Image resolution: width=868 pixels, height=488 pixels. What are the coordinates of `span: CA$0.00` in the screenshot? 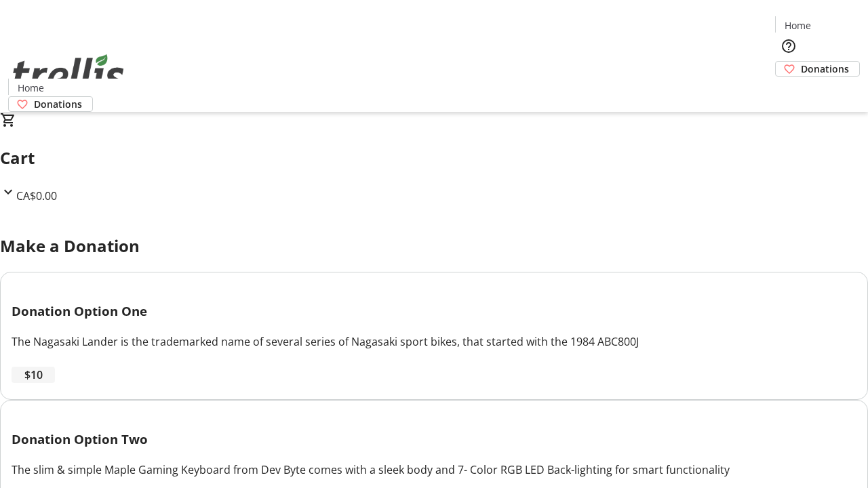 It's located at (36, 196).